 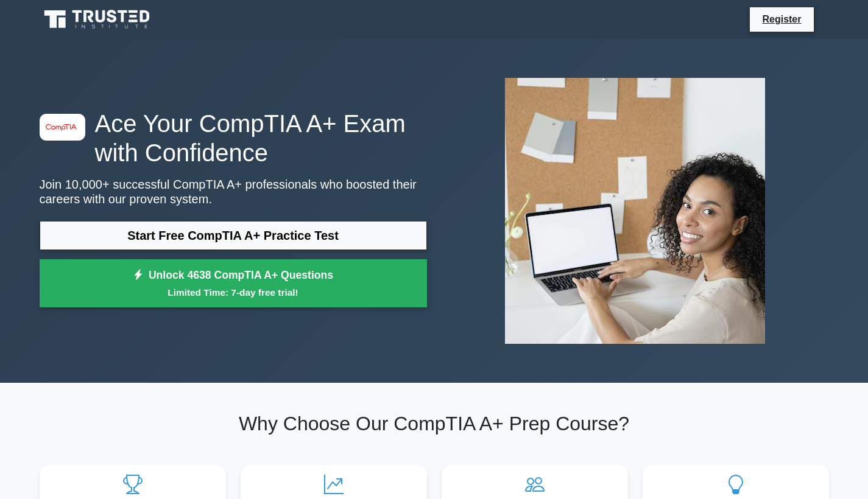 I want to click on a: Unlock 4638 CompTIA A+ QuestionsLimited Time: 7-day free trial!, so click(x=233, y=283).